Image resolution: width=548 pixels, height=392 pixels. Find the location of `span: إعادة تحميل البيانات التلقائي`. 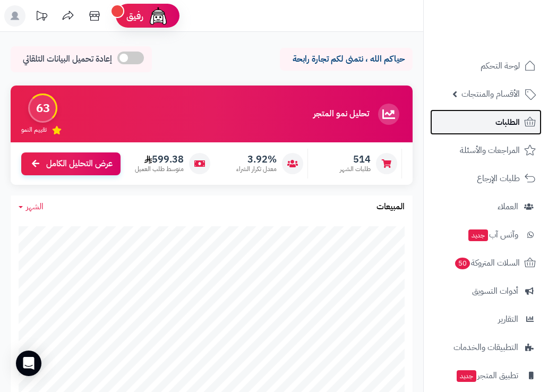

span: إعادة تحميل البيانات التلقائي is located at coordinates (68, 59).